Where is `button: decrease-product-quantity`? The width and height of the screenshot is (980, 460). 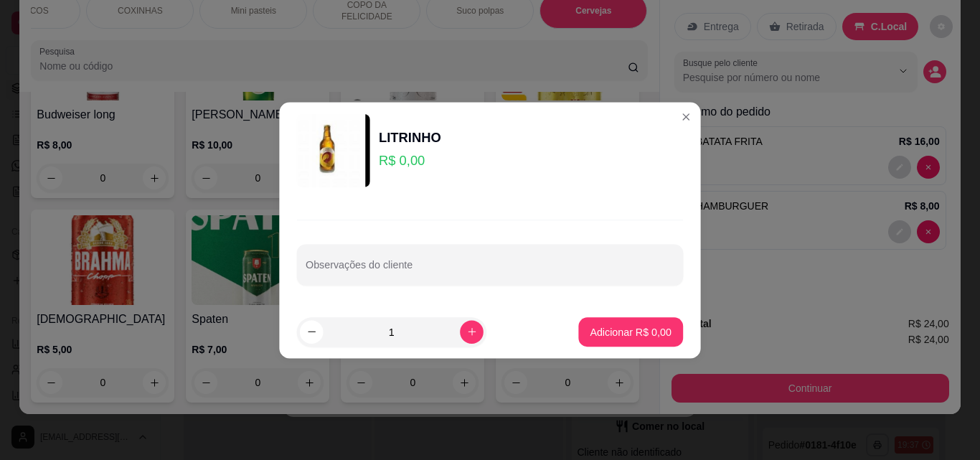
button: decrease-product-quantity is located at coordinates (311, 331).